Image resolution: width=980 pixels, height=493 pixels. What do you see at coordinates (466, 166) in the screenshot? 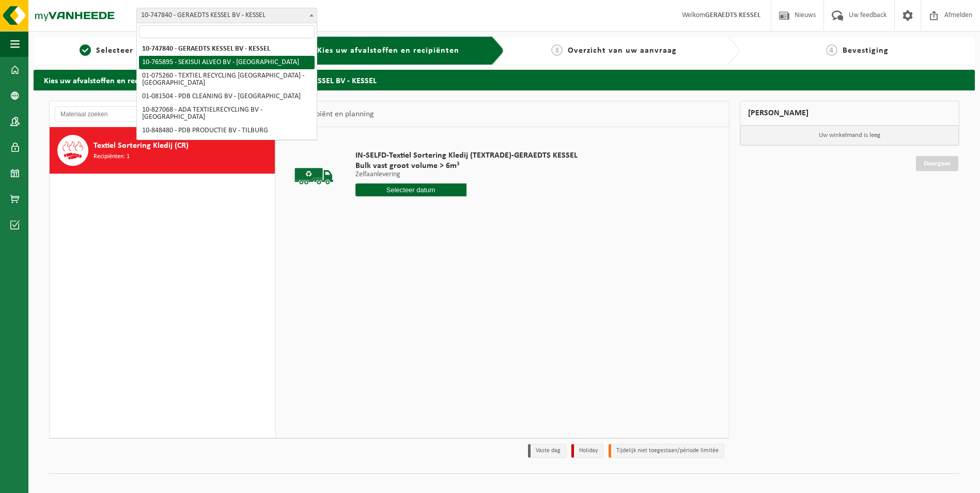
I see `span: Bulk vast groot volume > 6m³` at bounding box center [466, 166].